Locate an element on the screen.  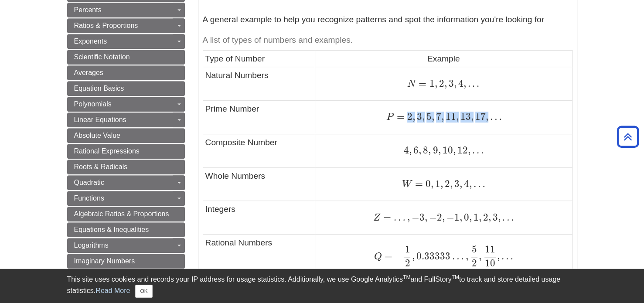
a: Quadratic is located at coordinates (126, 183).